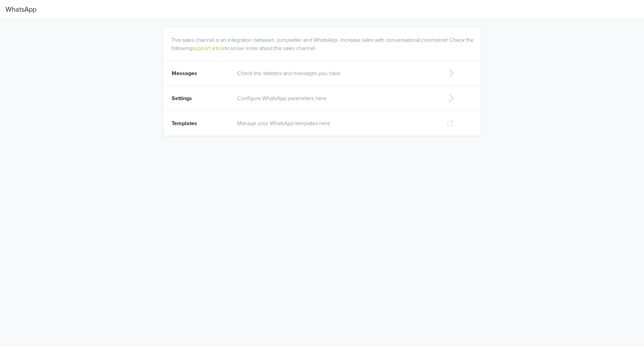 This screenshot has height=347, width=644. What do you see at coordinates (337, 98) in the screenshot?
I see `p: Configure WhatsApp parameters here` at bounding box center [337, 98].